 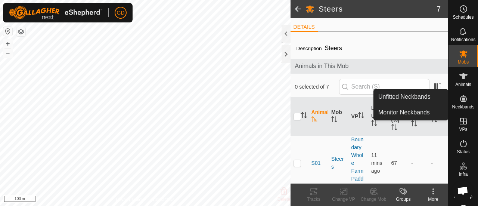 What do you see at coordinates (404, 113) in the screenshot?
I see `span: Monitor Neckbands` at bounding box center [404, 113].